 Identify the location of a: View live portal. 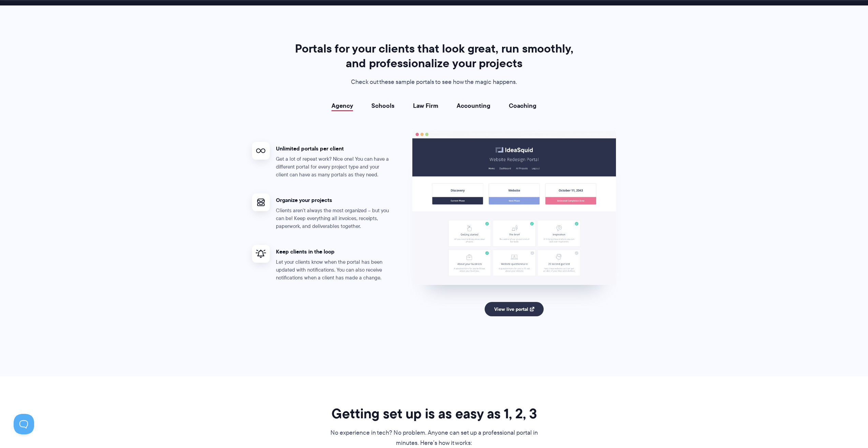
(514, 309).